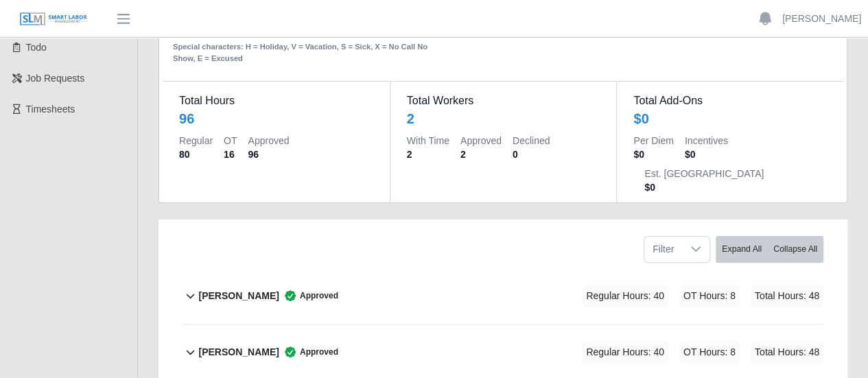 This screenshot has width=868, height=378. Describe the element at coordinates (531, 141) in the screenshot. I see `dt: Declined` at that location.